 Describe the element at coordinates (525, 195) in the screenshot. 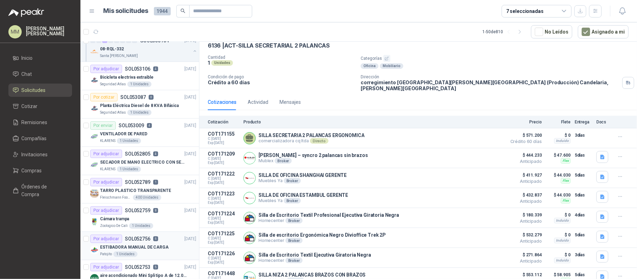

I see `span: $ 432.837` at that location.